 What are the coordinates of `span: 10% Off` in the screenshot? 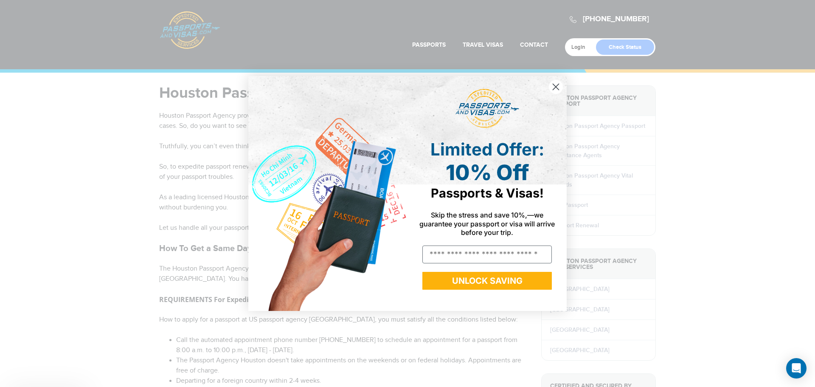 It's located at (488, 172).